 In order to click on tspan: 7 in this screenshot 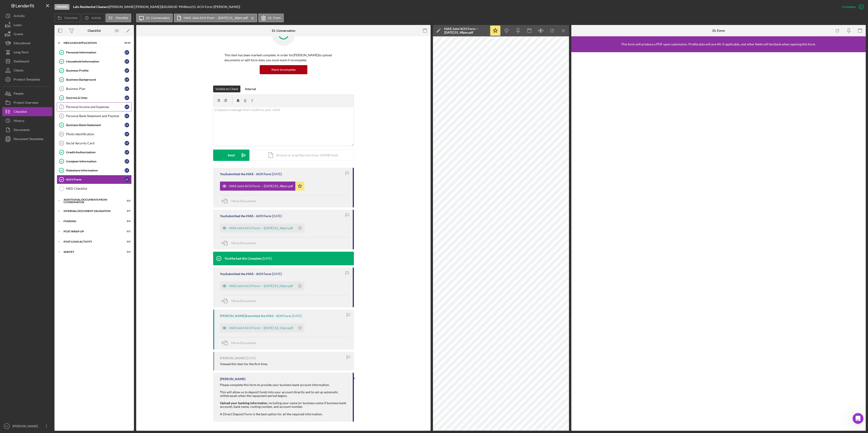, I will do `click(62, 107)`.